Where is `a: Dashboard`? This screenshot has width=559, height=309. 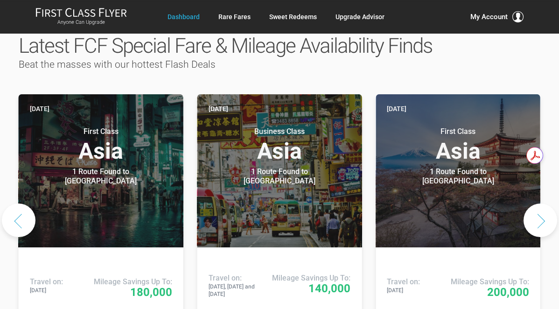 a: Dashboard is located at coordinates (183, 17).